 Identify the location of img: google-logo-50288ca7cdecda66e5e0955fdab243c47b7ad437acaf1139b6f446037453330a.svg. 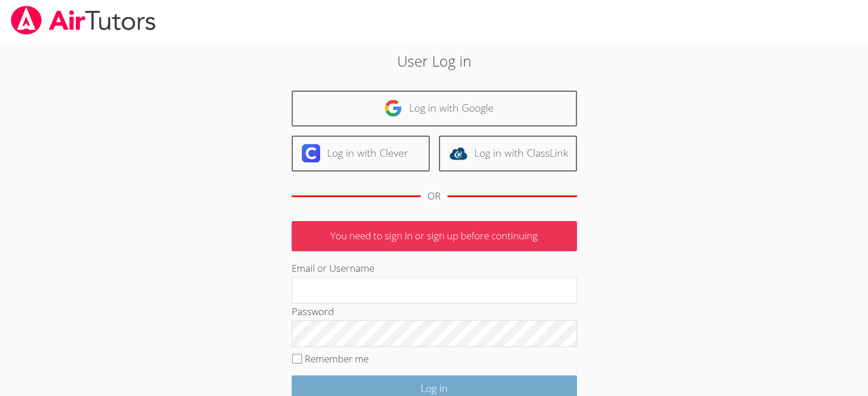
(394, 109).